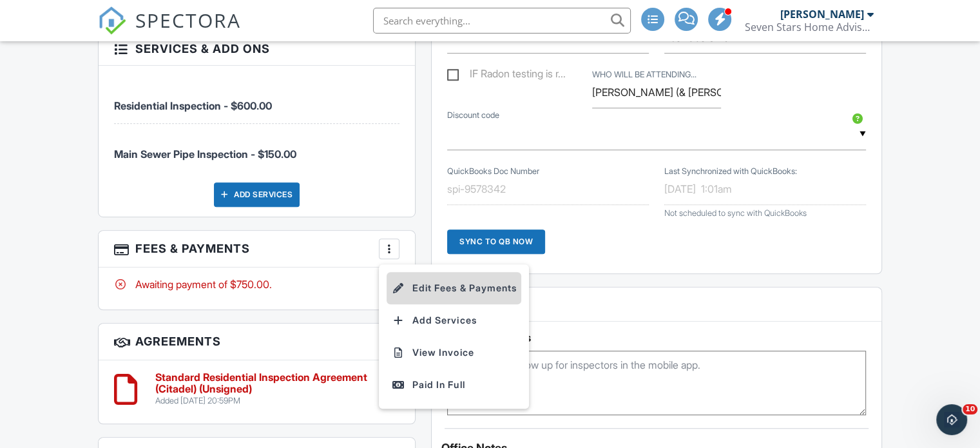 The height and width of the screenshot is (448, 980). I want to click on span: Not scheduled to sync with QuickBooks, so click(736, 212).